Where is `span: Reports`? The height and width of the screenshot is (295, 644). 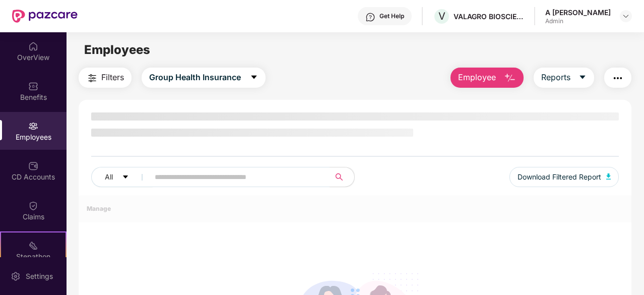 span: Reports is located at coordinates (557, 77).